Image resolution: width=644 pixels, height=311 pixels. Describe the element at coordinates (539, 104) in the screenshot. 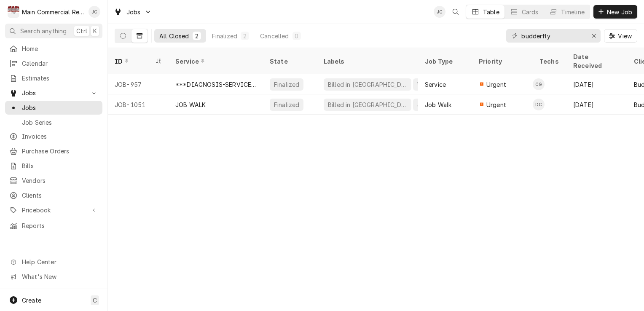

I see `div: DC` at that location.